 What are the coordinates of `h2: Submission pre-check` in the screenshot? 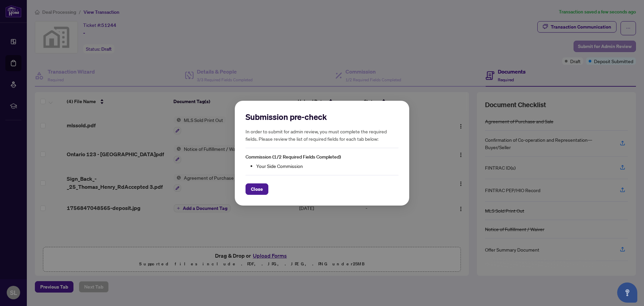 It's located at (322, 117).